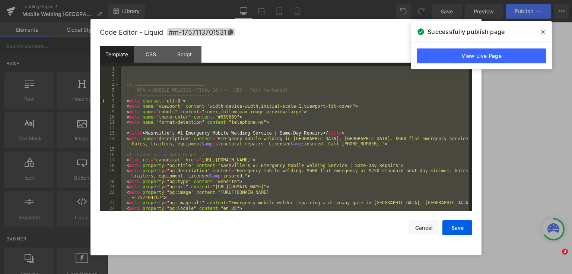 The image size is (572, 274). Describe the element at coordinates (109, 117) in the screenshot. I see `div: 10` at that location.